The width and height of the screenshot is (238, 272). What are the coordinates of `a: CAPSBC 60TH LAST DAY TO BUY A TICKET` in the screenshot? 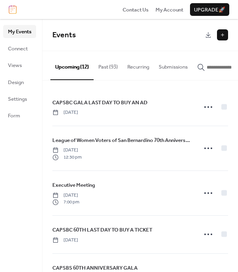 It's located at (102, 230).